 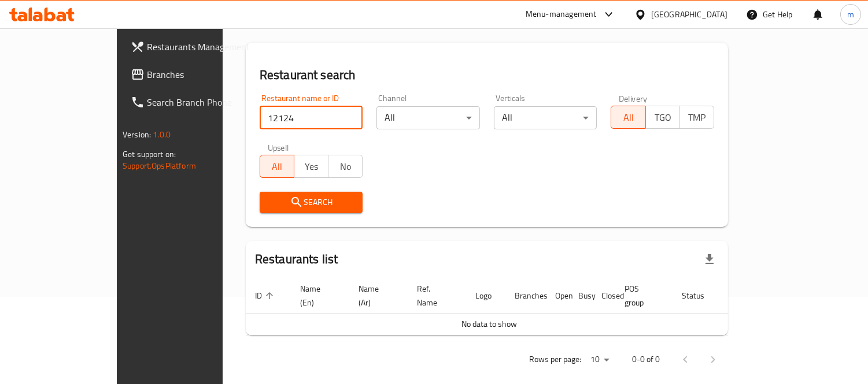 What do you see at coordinates (200, 102) in the screenshot?
I see `span: Search Branch Phone` at bounding box center [200, 102].